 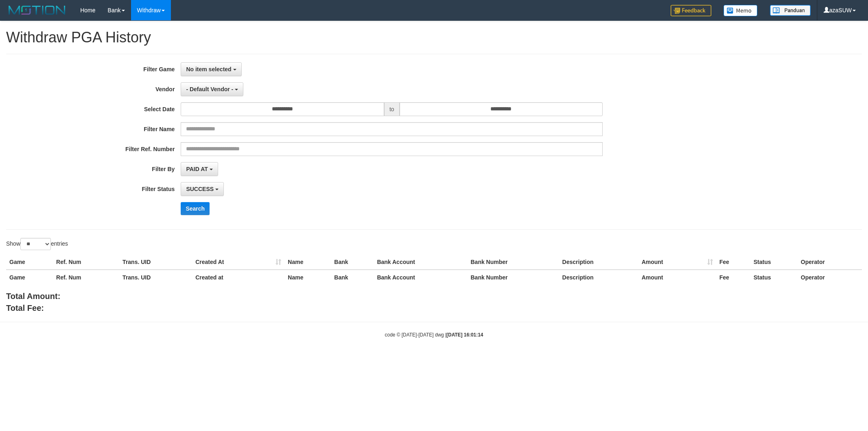 I want to click on button: Search, so click(x=195, y=208).